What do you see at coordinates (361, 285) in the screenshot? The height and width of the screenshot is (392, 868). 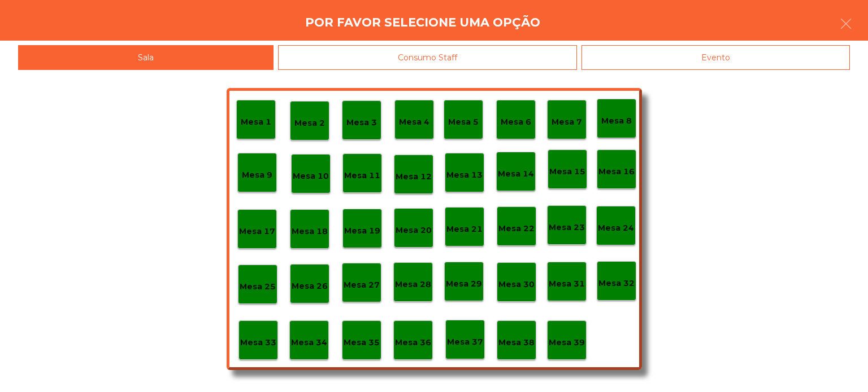 I see `p: Mesa 27` at bounding box center [361, 285].